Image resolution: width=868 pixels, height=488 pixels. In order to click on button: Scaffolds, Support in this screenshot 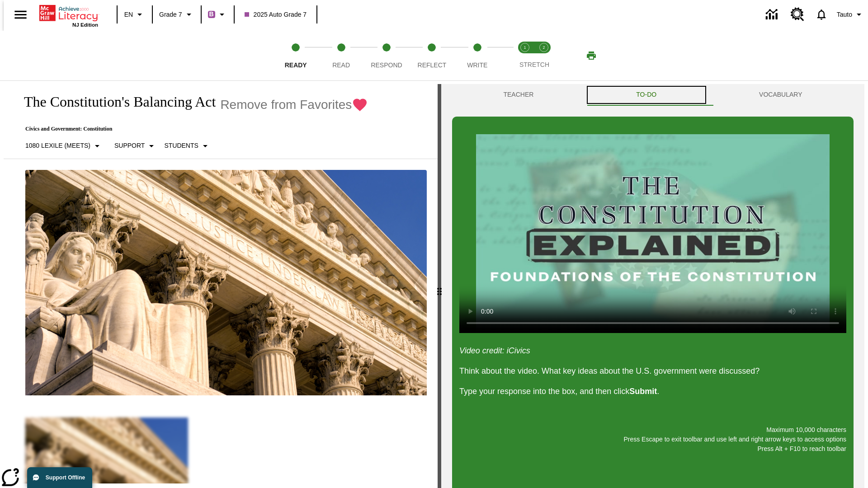, I will do `click(136, 146)`.